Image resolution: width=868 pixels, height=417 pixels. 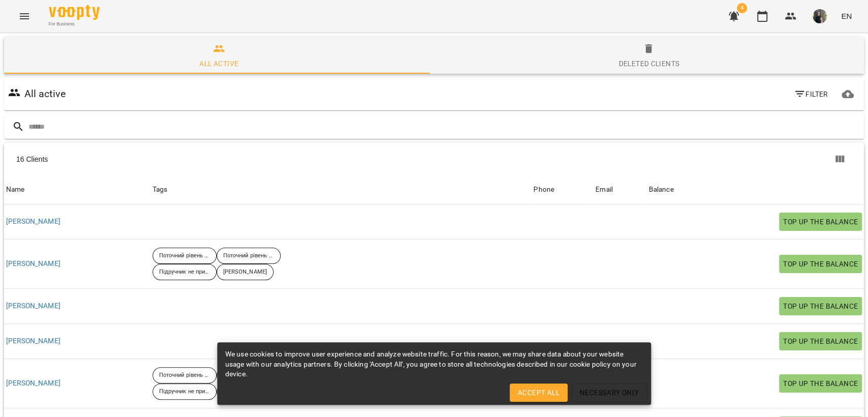 What do you see at coordinates (248, 255) in the screenshot?
I see `div: Поточний рівень А2` at bounding box center [248, 255].